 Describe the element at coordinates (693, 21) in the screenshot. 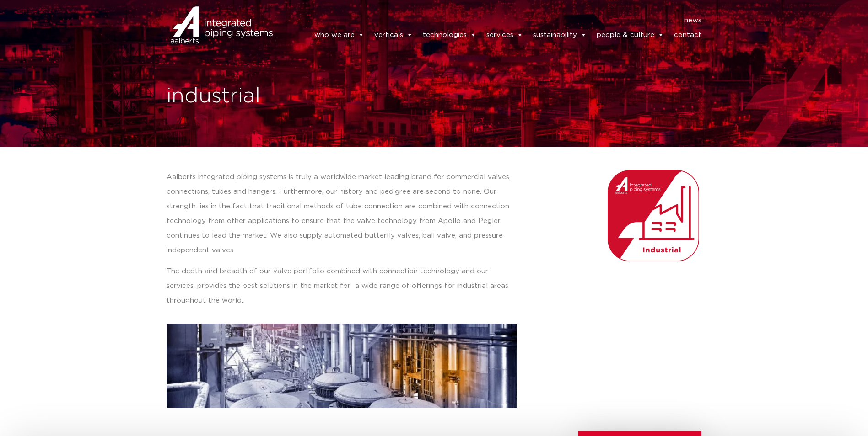

I see `a: news` at that location.